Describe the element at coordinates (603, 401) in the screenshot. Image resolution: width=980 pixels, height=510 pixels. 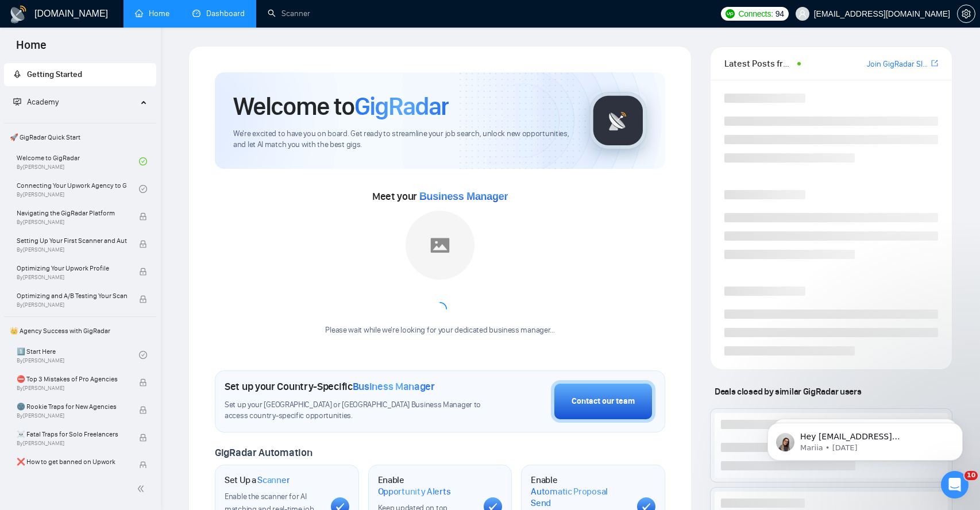
I see `button: Contact our team` at that location.